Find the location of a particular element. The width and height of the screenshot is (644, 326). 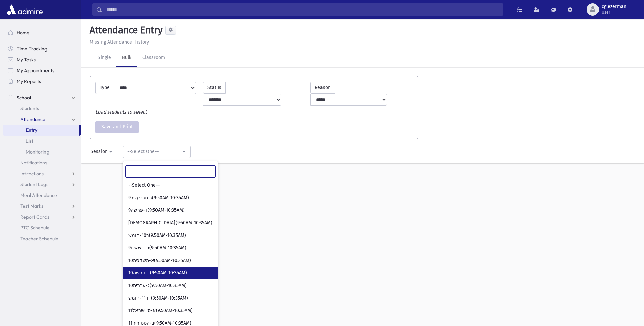

a: Time Tracking is located at coordinates (42, 49).